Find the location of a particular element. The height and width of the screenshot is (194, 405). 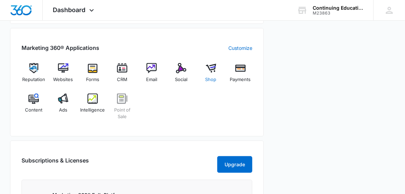

a: Forms is located at coordinates (92, 76).